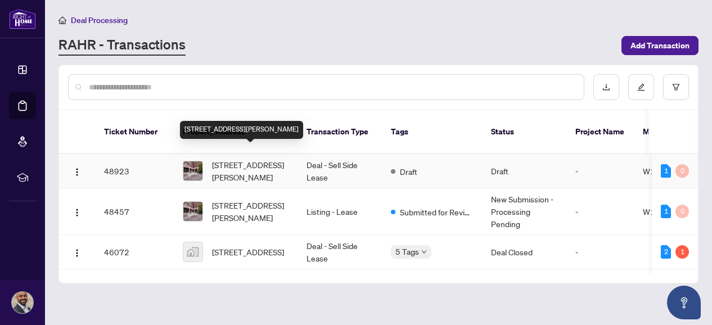  Describe the element at coordinates (606, 87) in the screenshot. I see `span: download` at that location.